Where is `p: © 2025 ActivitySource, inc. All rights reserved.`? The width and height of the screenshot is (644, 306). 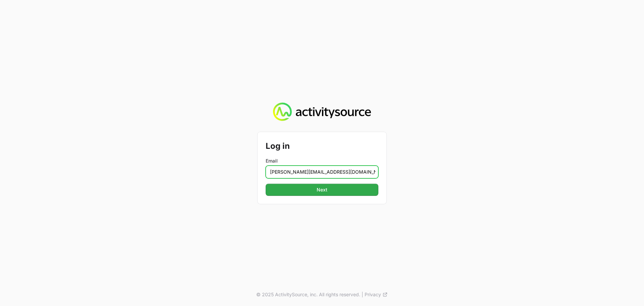 p: © 2025 ActivitySource, inc. All rights reserved. is located at coordinates (308, 295).